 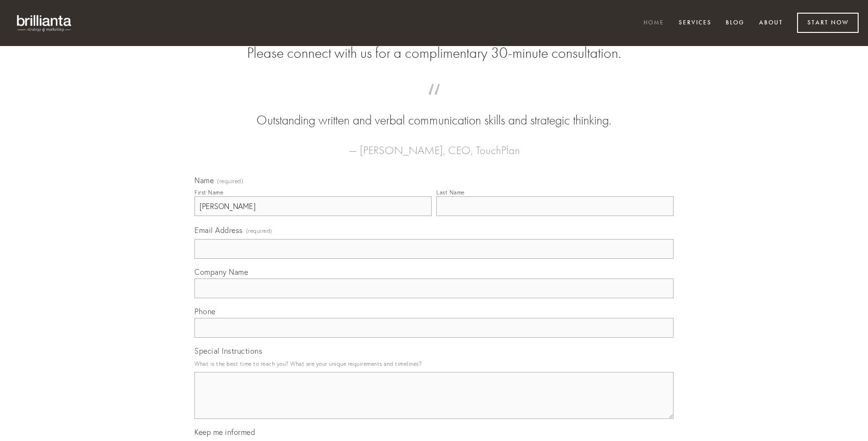 I want to click on span: Name, so click(x=203, y=180).